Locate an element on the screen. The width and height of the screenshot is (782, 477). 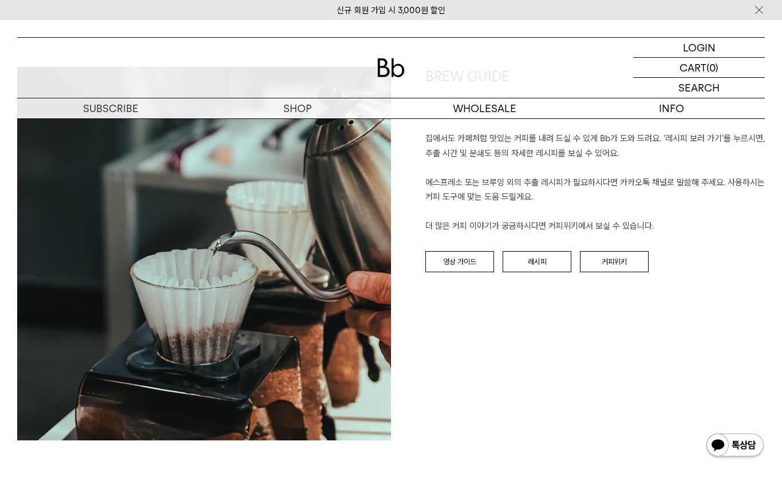
p: SUBSCRIBE is located at coordinates (110, 108).